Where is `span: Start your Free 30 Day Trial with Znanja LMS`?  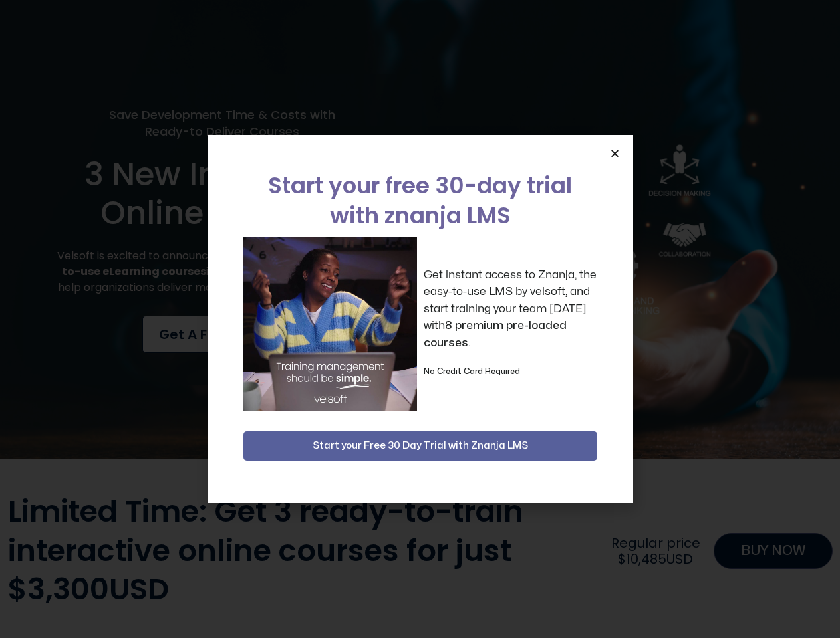 span: Start your Free 30 Day Trial with Znanja LMS is located at coordinates (420, 446).